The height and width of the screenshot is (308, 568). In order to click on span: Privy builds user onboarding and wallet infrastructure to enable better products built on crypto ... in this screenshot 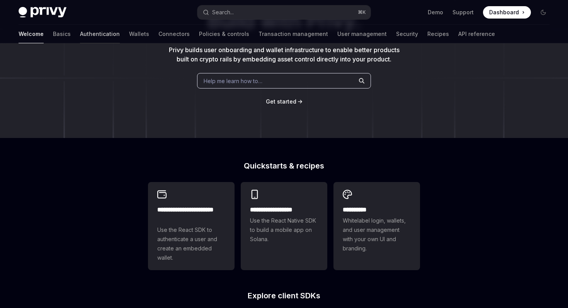, I will do `click(284, 54)`.